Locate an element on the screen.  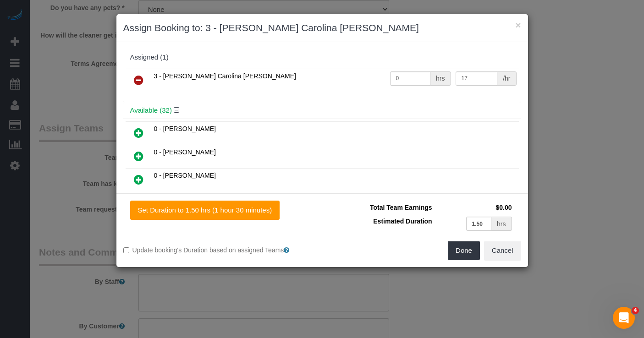
h4: Available (32) is located at coordinates (322, 111).